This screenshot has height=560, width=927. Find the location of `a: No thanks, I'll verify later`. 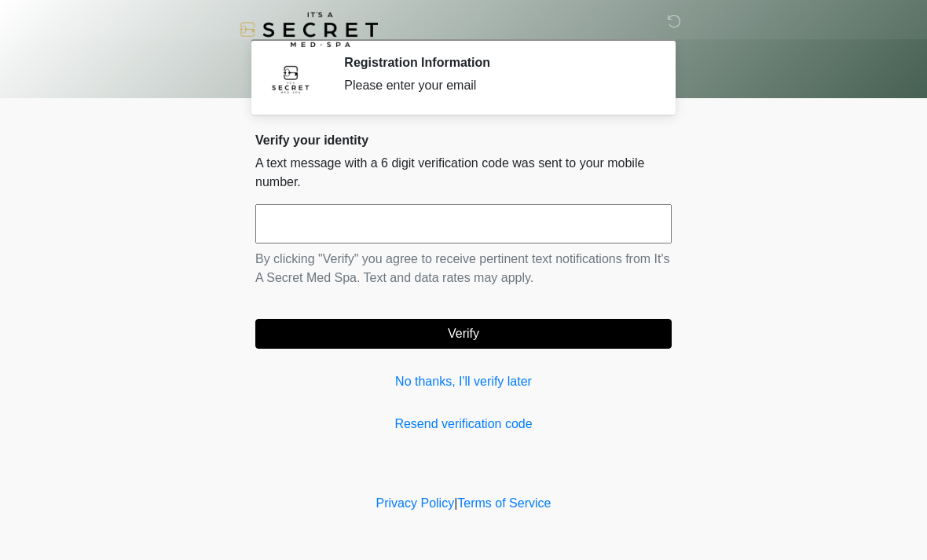

a: No thanks, I'll verify later is located at coordinates (464, 382).